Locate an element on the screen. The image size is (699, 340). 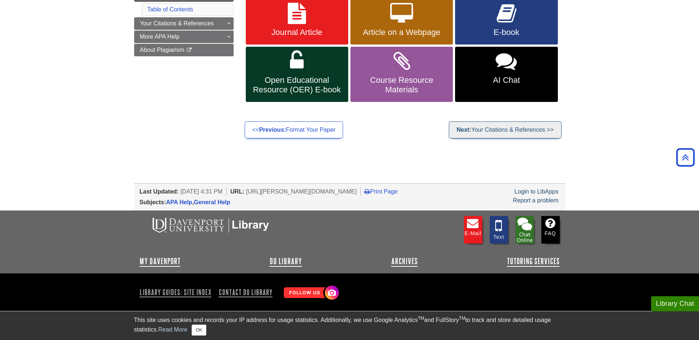
button: Library Chat is located at coordinates (675, 304).